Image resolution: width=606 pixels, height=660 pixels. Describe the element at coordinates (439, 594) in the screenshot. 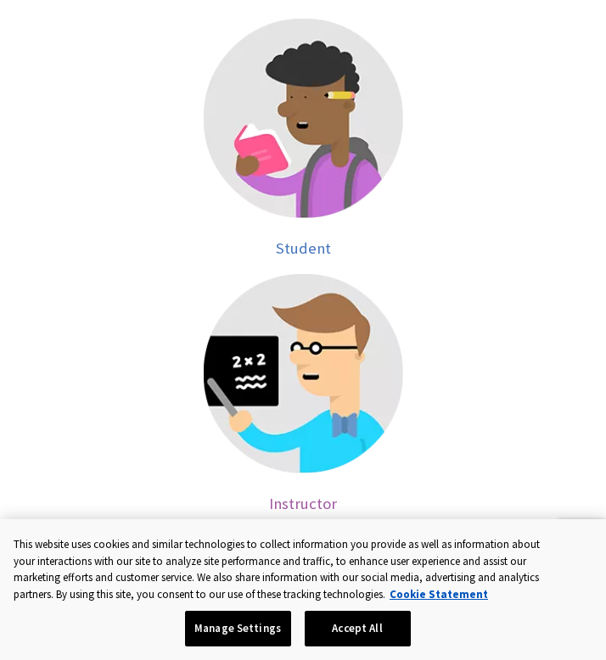

I see `a: More information about your privacy, opens in a new tab` at that location.